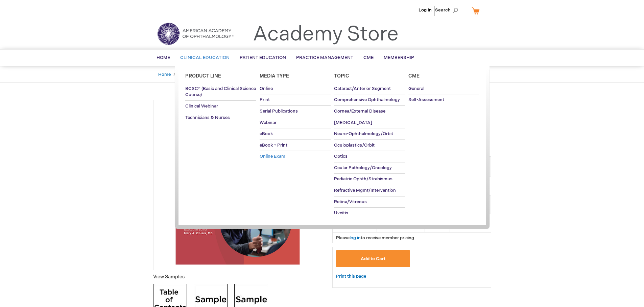  Describe the element at coordinates (363, 168) in the screenshot. I see `span: Ocular Pathology/Oncology` at that location.